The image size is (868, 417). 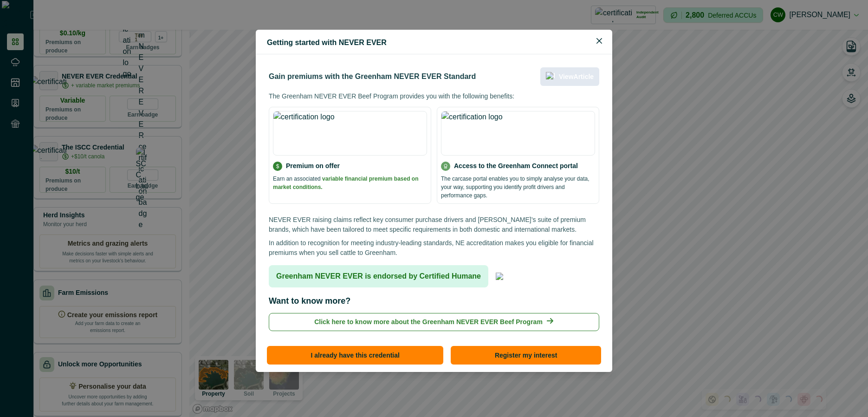 I want to click on p: Premium on offer, so click(x=313, y=166).